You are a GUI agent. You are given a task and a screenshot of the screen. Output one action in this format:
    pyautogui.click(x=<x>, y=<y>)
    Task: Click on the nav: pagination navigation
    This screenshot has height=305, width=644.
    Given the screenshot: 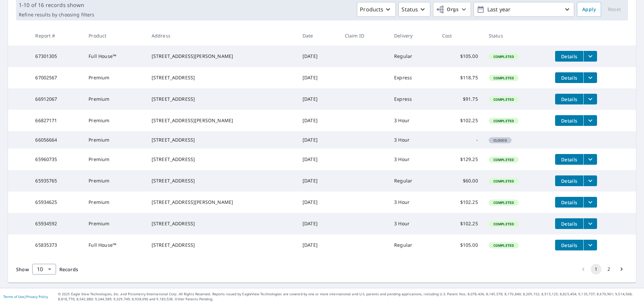 What is the action you would take?
    pyautogui.click(x=603, y=269)
    